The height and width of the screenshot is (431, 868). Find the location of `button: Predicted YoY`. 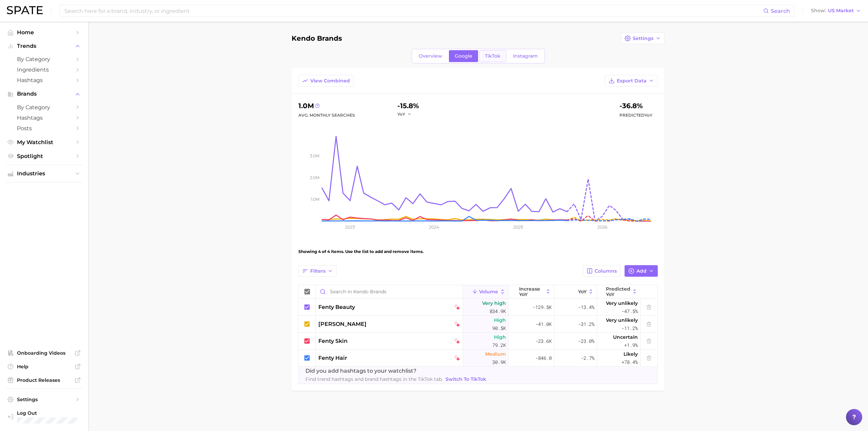

button: Predicted YoY is located at coordinates (619, 291).